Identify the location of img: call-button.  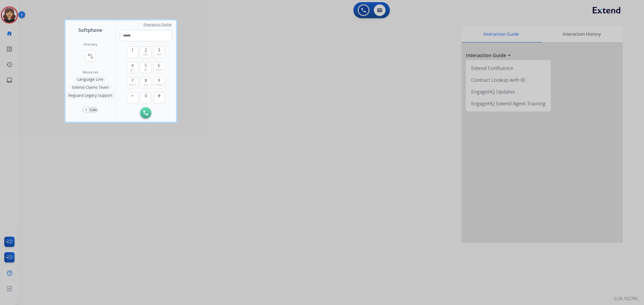
(146, 113).